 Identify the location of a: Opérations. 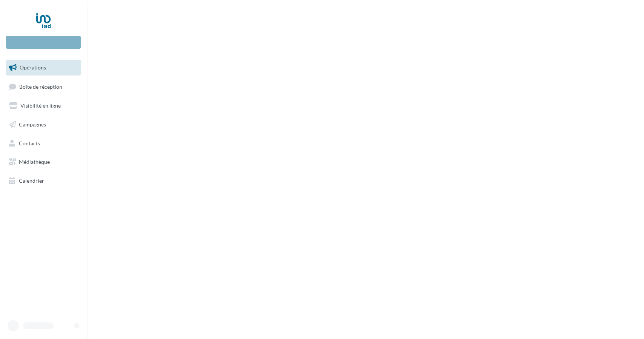
(44, 67).